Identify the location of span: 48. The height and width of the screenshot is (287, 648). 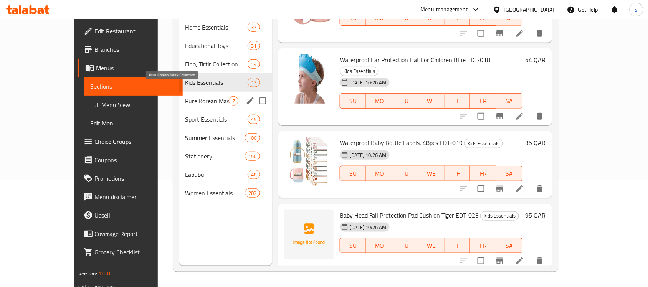
(254, 175).